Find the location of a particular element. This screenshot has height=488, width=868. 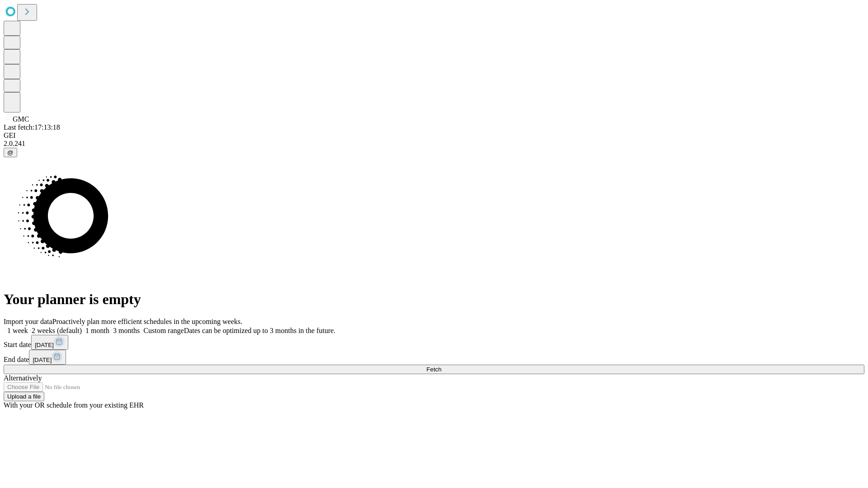

button: Fetch is located at coordinates (434, 369).